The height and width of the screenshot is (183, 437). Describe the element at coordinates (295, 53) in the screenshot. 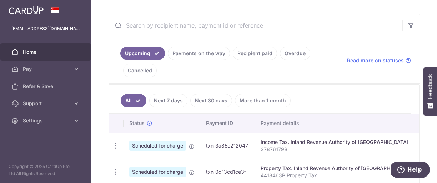

I see `a: Overdue` at that location.